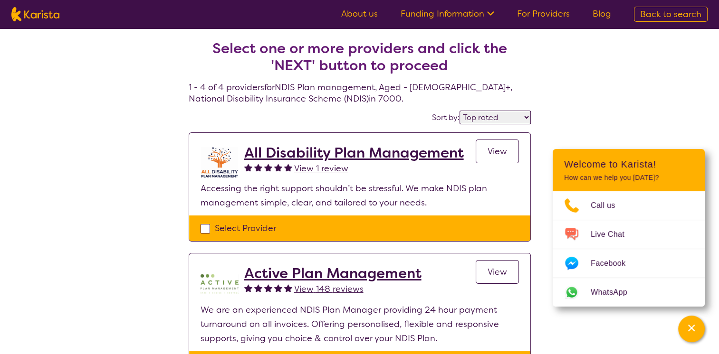 The height and width of the screenshot is (354, 719). I want to click on span: Back to search, so click(670, 14).